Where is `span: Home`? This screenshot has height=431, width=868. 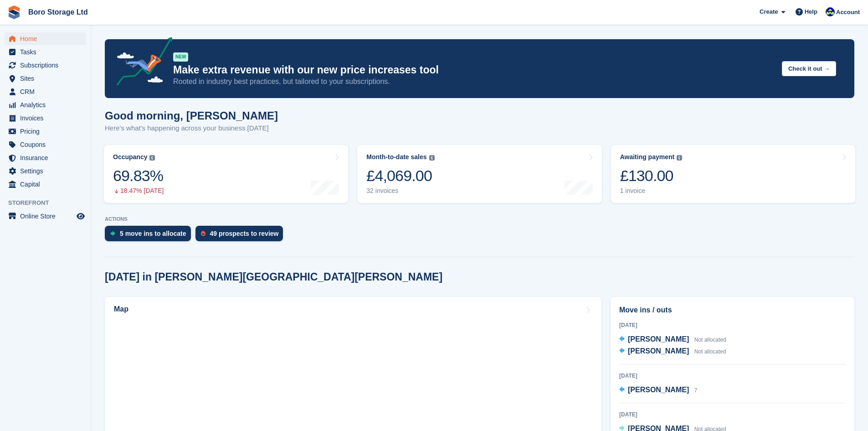 span: Home is located at coordinates (48, 38).